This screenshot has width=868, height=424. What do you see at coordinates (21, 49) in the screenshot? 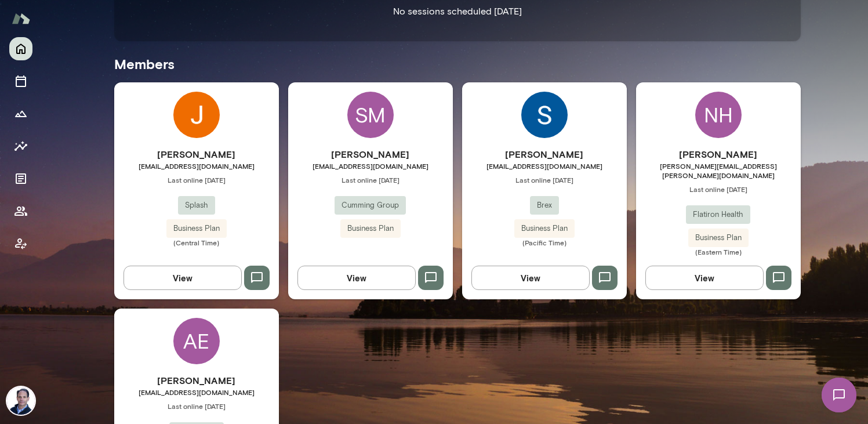
I see `button: Home` at bounding box center [21, 49].